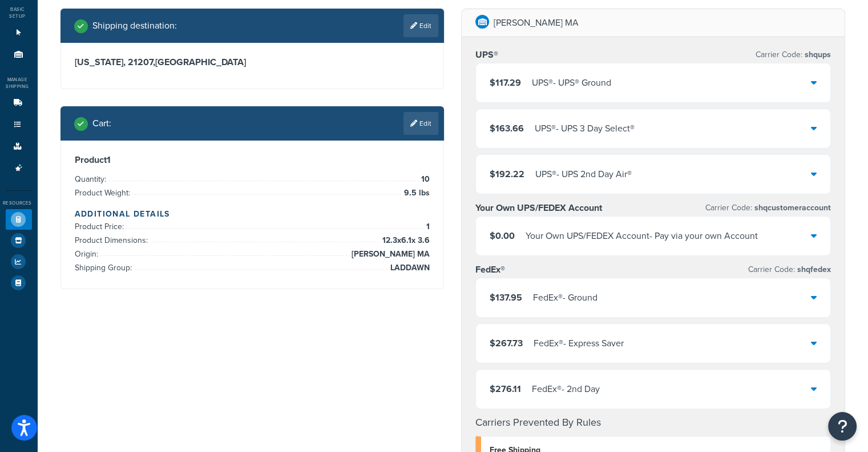 The width and height of the screenshot is (868, 452). I want to click on div: UPS® - UPS® Ground, so click(571, 83).